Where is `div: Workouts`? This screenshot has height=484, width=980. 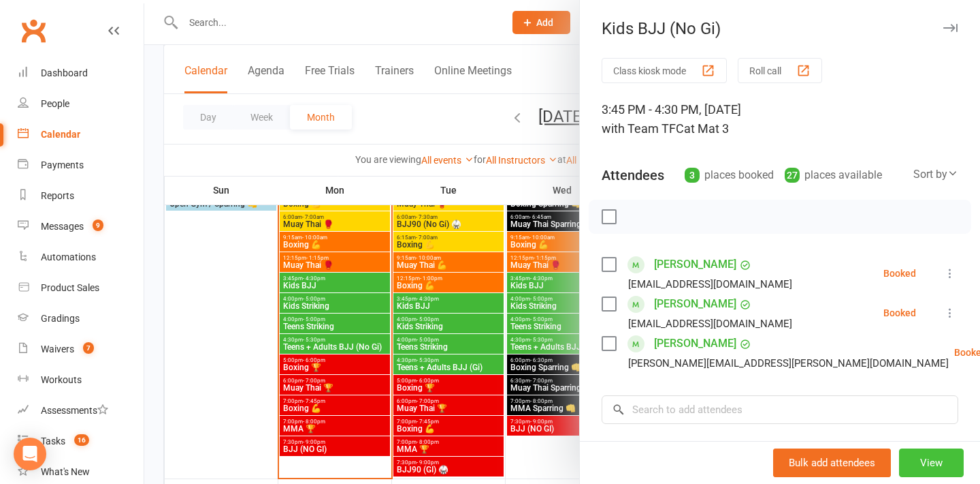
div: Workouts is located at coordinates (62, 379).